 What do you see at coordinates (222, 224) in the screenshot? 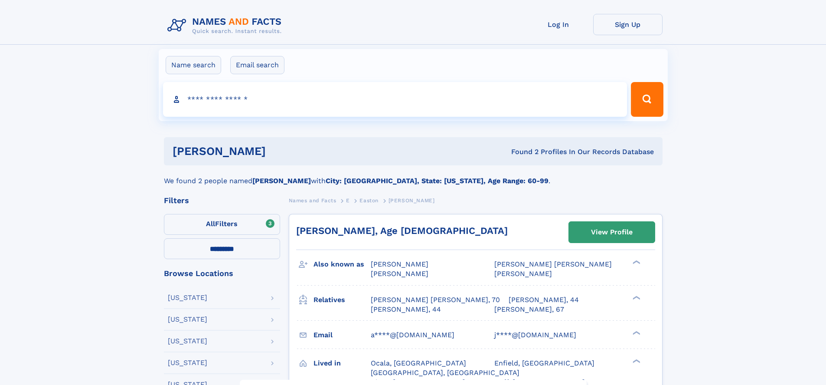
I see `label: Filters` at bounding box center [222, 224].